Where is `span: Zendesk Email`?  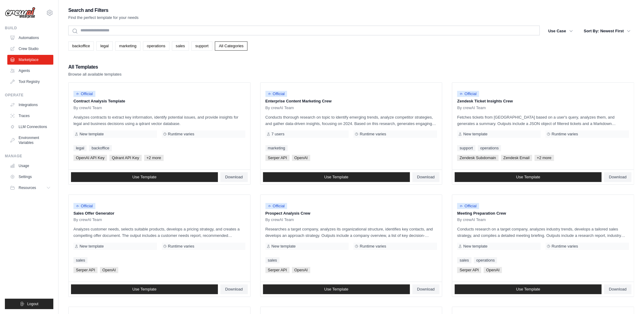 span: Zendesk Email is located at coordinates (517, 158).